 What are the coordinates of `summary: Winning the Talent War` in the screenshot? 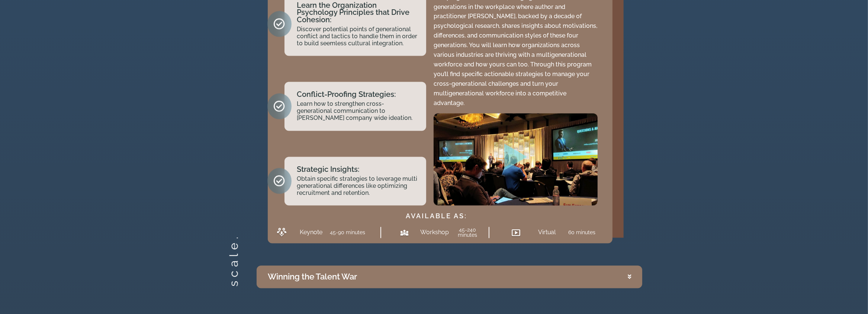 It's located at (449, 277).